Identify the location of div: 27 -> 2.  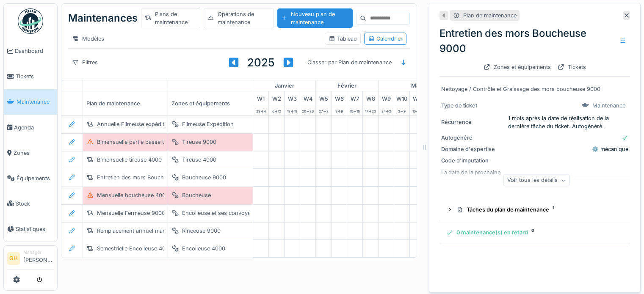
(323, 111).